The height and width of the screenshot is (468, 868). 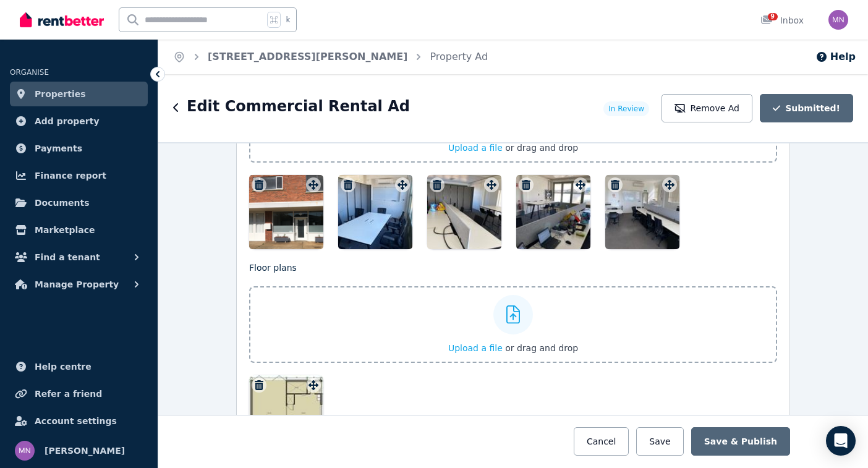 What do you see at coordinates (79, 94) in the screenshot?
I see `a: Properties` at bounding box center [79, 94].